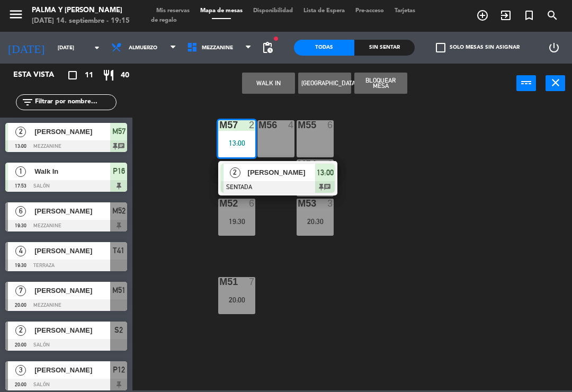 The width and height of the screenshot is (572, 392). What do you see at coordinates (219, 282) in the screenshot?
I see `div: M51` at bounding box center [219, 282].